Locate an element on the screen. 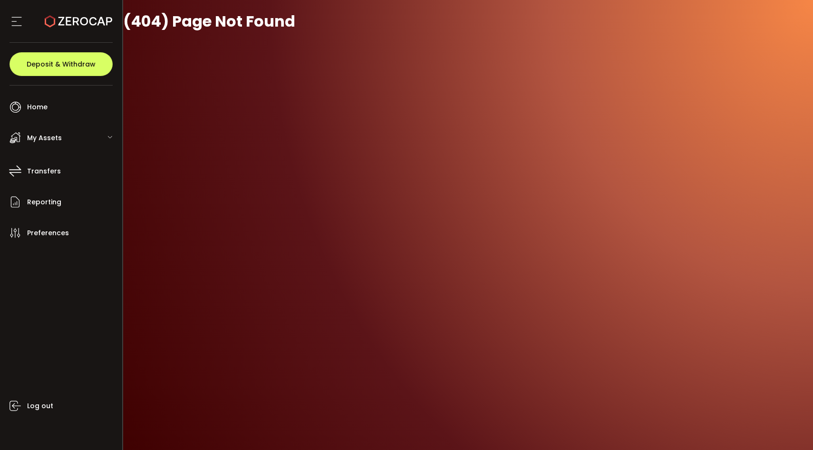  span: Deposit & Withdraw is located at coordinates (61, 64).